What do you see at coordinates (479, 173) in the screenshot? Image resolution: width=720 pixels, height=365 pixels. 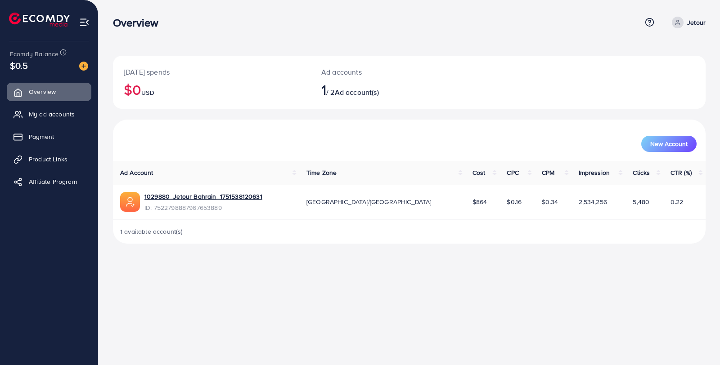 I see `span: Cost` at bounding box center [479, 173].